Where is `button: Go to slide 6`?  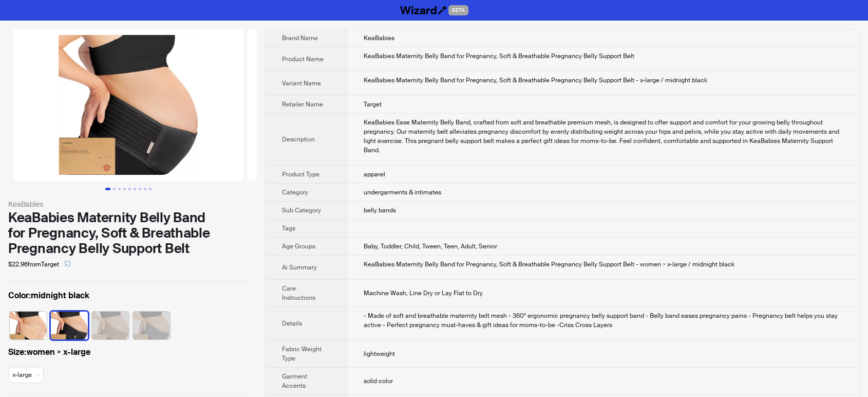 button: Go to slide 6 is located at coordinates (134, 189).